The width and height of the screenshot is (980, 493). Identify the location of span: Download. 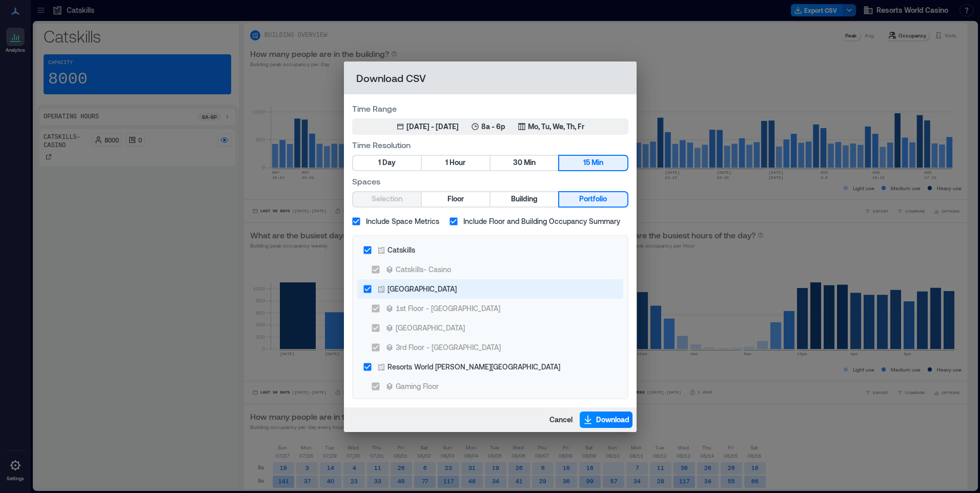
(613, 420).